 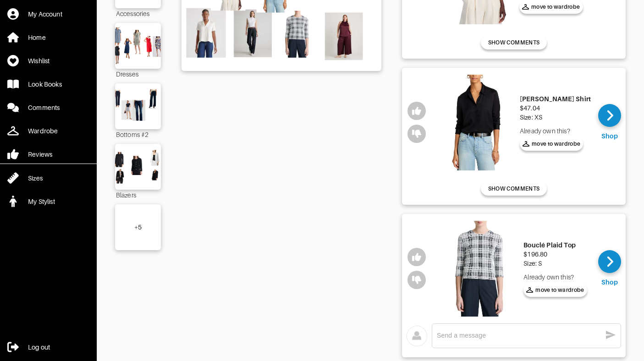 I want to click on div: Look Books, so click(x=45, y=84).